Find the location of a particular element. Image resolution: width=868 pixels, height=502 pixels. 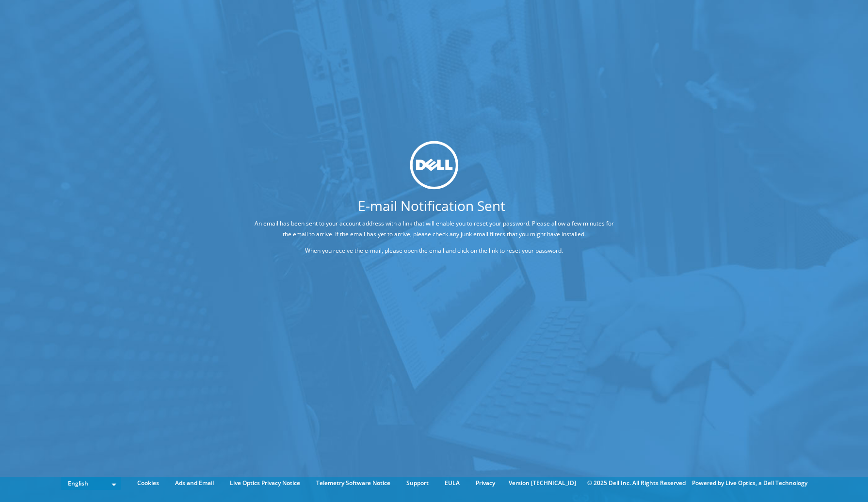

a: Live Optics Privacy Notice is located at coordinates (265, 483).